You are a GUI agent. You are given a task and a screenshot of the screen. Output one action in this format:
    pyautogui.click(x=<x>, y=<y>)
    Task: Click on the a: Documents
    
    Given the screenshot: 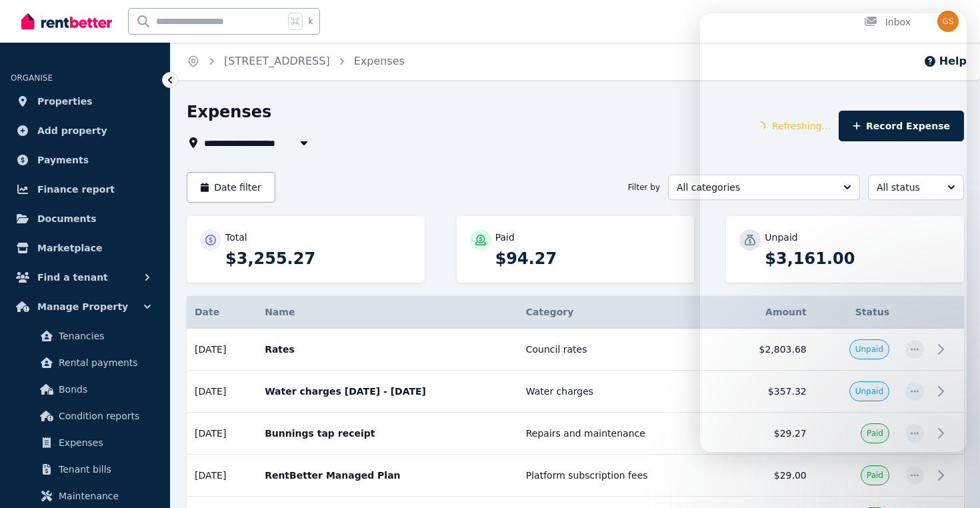 What is the action you would take?
    pyautogui.click(x=85, y=219)
    